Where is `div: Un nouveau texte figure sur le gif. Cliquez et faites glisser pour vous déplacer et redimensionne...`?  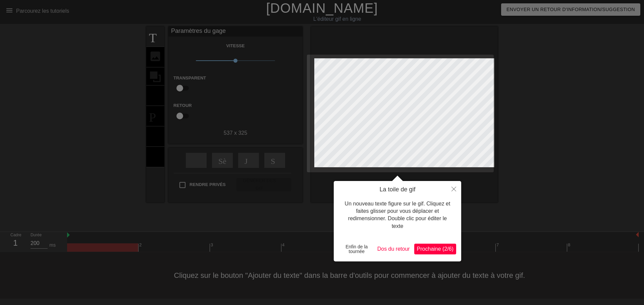 div: Un nouveau texte figure sur le gif. Cliquez et faites glisser pour vous déplacer et redimensionne... is located at coordinates (397, 215).